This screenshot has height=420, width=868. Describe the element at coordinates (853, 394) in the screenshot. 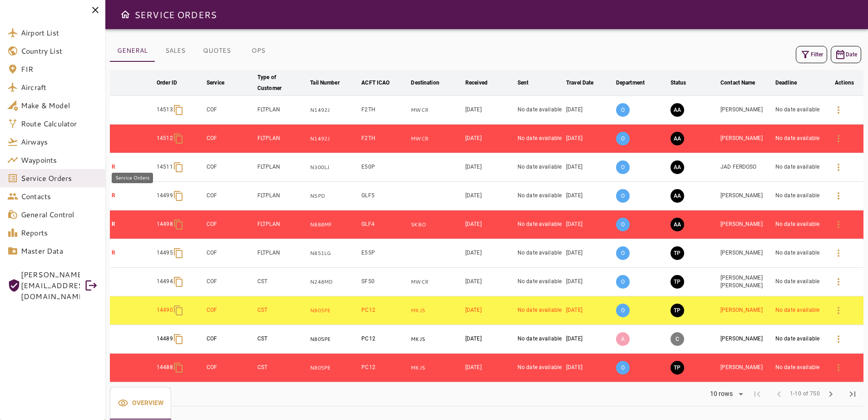

I see `span: Last Page` at that location.